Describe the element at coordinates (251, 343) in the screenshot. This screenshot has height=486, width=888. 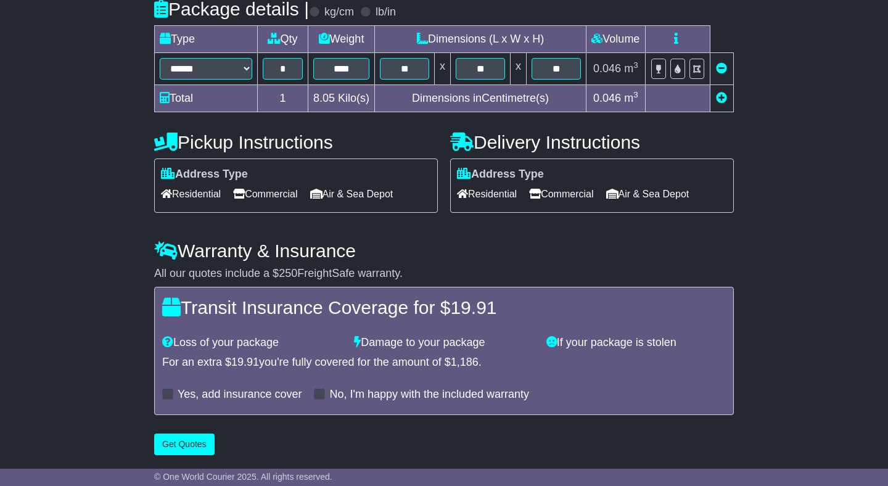
I see `div: Loss of your package` at that location.